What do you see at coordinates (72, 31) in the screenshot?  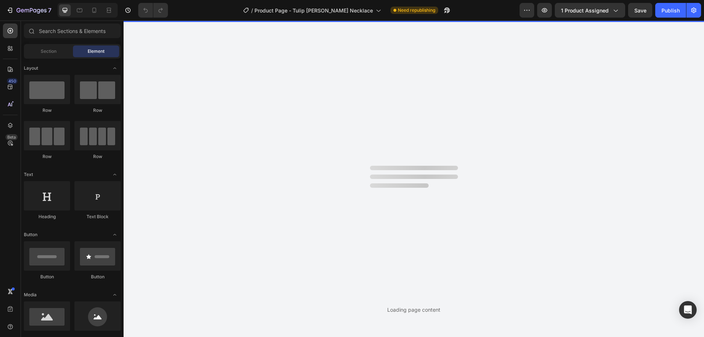 I see `input: Search Sections & Elements` at bounding box center [72, 31].